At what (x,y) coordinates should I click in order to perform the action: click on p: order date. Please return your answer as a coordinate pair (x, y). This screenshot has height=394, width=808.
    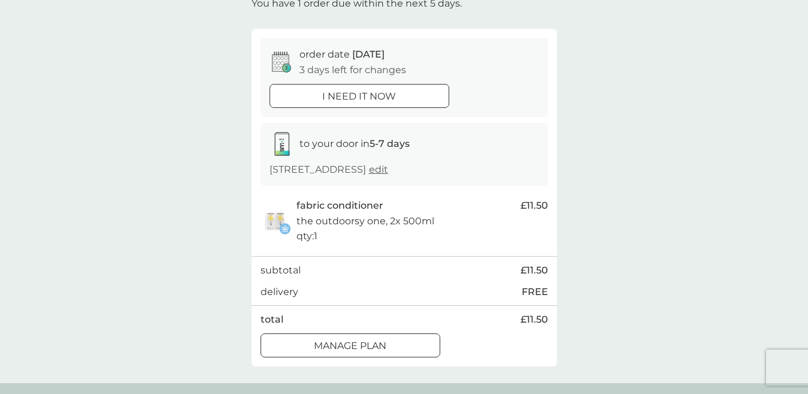
    Looking at the image, I should click on (342, 55).